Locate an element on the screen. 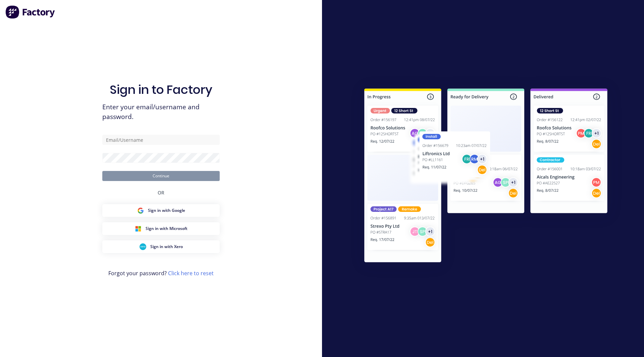  span: Forgot your password? is located at coordinates (161, 273).